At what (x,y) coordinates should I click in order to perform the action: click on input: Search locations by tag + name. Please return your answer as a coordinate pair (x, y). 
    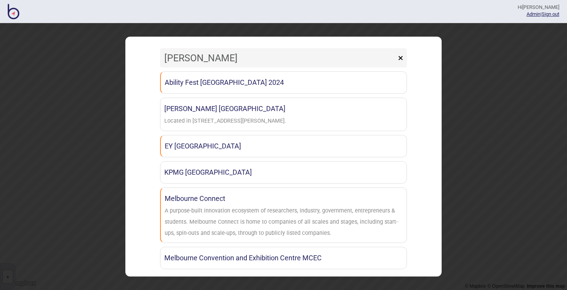
    Looking at the image, I should click on (278, 58).